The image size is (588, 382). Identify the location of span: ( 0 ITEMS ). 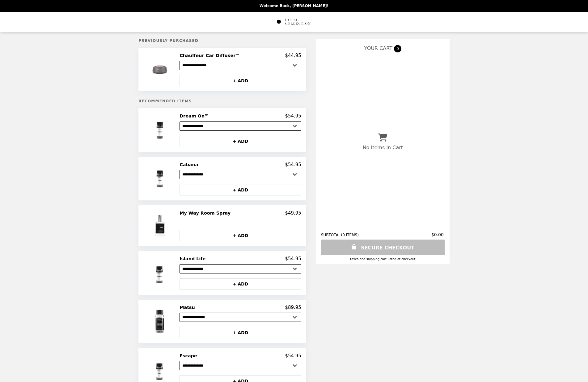
(350, 235).